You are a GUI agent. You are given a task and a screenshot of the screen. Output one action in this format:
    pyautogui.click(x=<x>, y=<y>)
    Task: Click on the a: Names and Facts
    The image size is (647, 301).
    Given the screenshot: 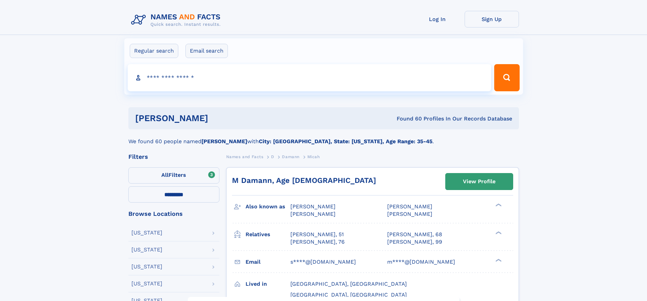 What is the action you would take?
    pyautogui.click(x=245, y=157)
    